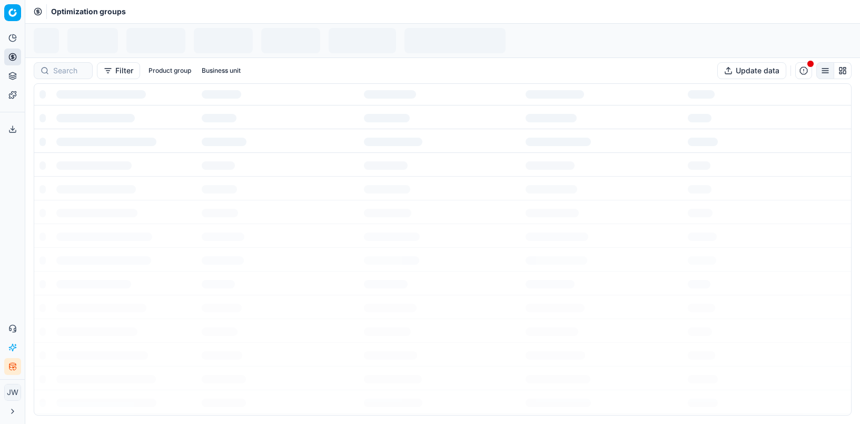  I want to click on nav: breadcrumb, so click(89, 12).